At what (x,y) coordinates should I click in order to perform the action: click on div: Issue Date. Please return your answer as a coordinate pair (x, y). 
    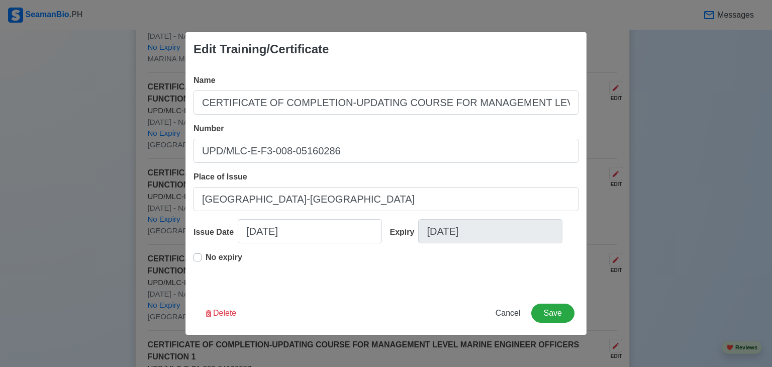
    Looking at the image, I should click on (216, 232).